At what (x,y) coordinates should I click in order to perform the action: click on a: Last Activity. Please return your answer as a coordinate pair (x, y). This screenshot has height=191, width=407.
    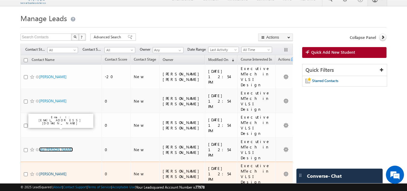
    Looking at the image, I should click on (224, 50).